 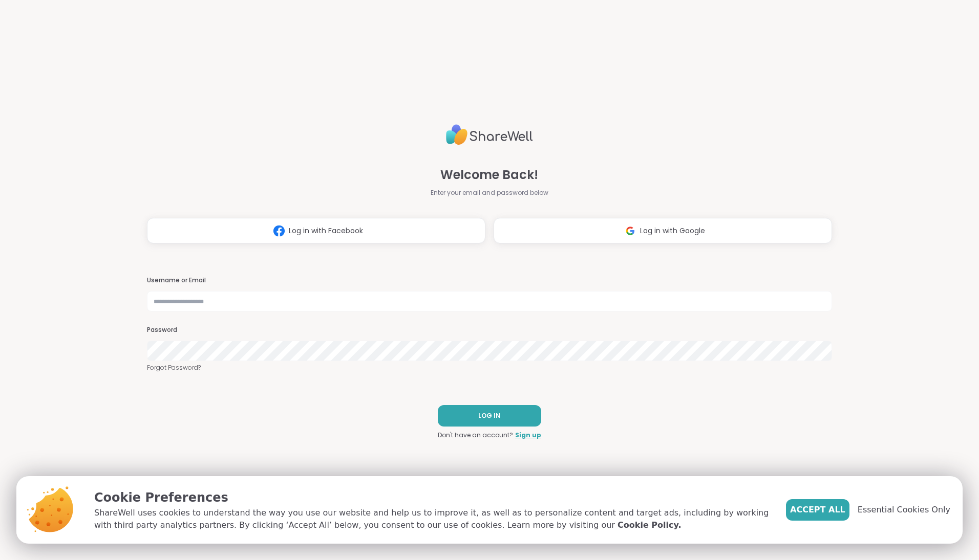 What do you see at coordinates (490, 193) in the screenshot?
I see `span: Enter your email and password below` at bounding box center [490, 193].